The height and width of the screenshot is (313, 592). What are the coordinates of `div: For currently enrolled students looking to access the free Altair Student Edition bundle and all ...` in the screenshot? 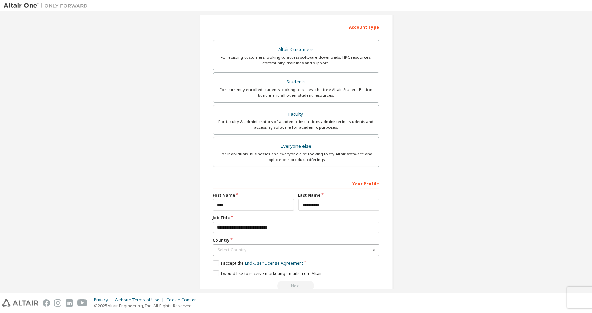 It's located at (296, 92).